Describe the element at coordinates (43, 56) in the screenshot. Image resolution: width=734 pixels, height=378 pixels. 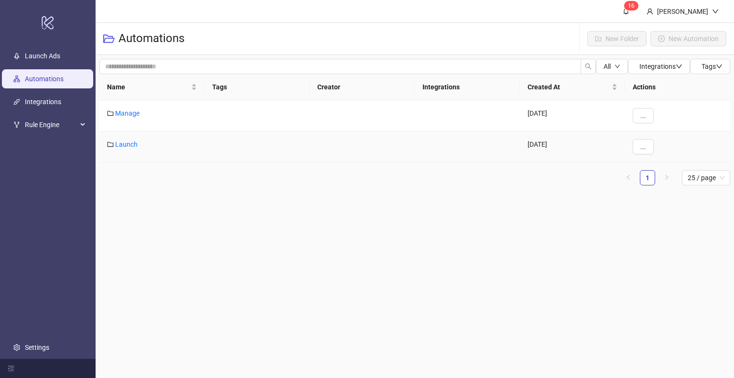
I see `a: Launch Ads` at that location.